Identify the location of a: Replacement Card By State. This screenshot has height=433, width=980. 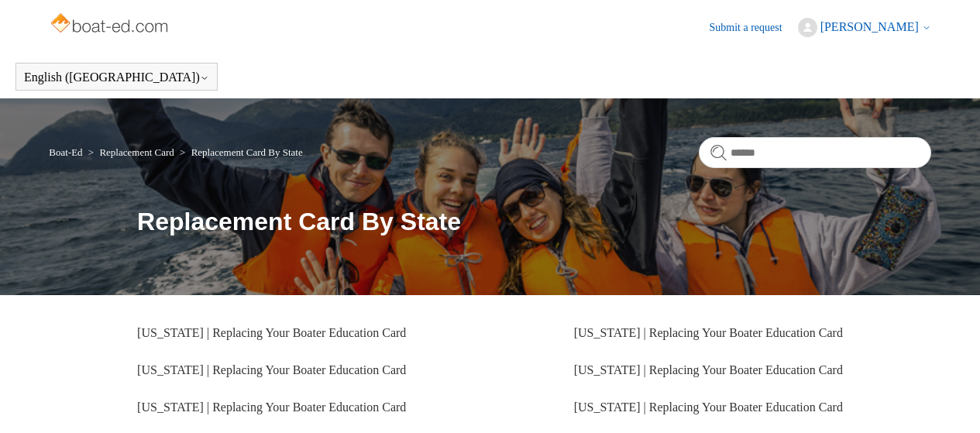
(247, 152).